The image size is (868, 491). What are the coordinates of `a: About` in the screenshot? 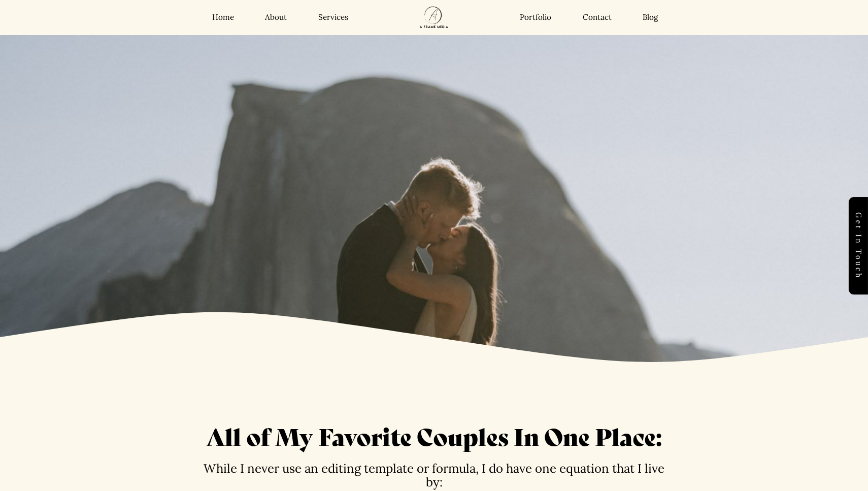 It's located at (276, 18).